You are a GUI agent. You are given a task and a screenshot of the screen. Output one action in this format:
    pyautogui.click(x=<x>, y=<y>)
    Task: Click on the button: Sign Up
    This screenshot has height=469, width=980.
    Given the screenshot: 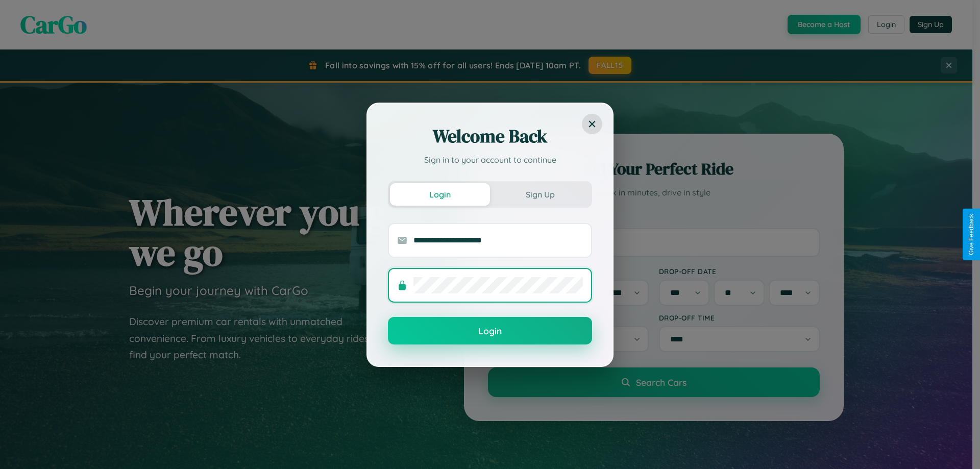 What is the action you would take?
    pyautogui.click(x=540, y=194)
    